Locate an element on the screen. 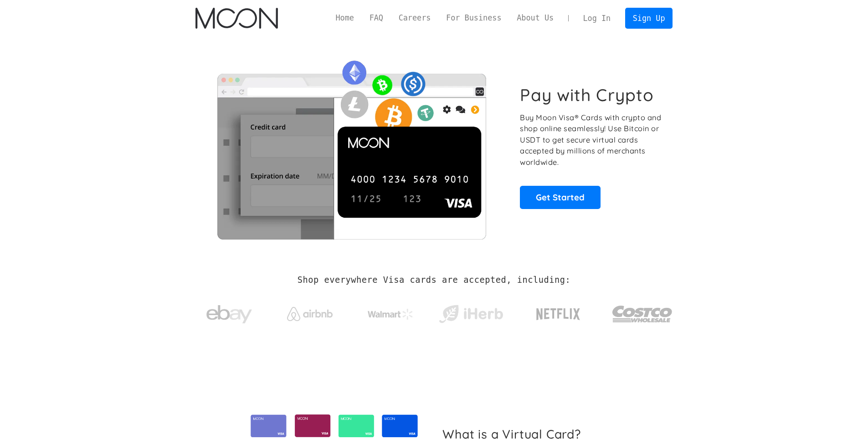  a: iHerb is located at coordinates (470, 312).